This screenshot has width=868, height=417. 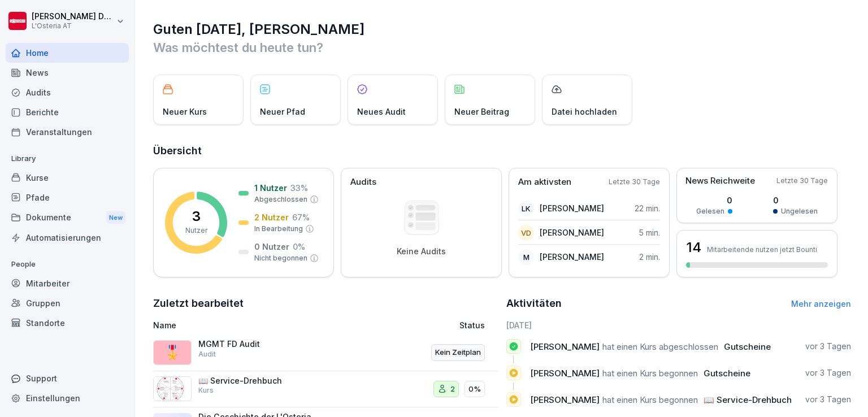 I want to click on p: Gelesen, so click(x=710, y=211).